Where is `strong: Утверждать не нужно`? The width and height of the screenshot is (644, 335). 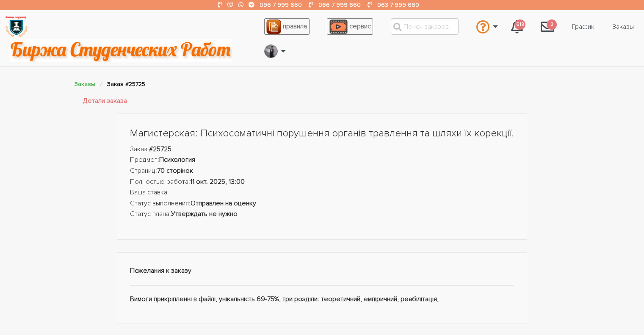
strong: Утверждать не нужно is located at coordinates (204, 214).